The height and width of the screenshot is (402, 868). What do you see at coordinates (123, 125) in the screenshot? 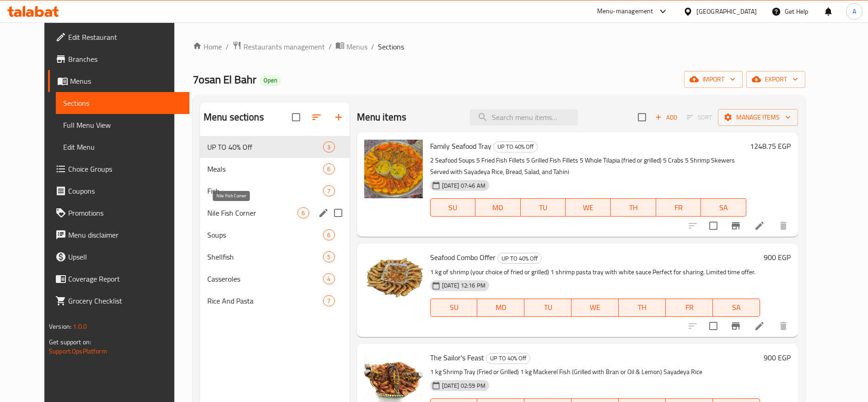
I see `a: Full Menu View` at bounding box center [123, 125].